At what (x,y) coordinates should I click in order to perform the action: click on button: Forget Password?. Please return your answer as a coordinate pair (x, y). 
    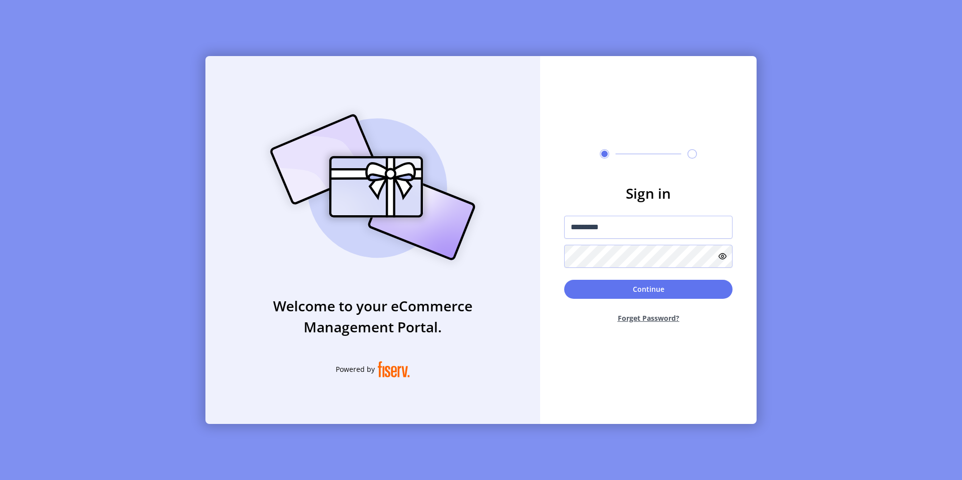
    Looking at the image, I should click on (648, 318).